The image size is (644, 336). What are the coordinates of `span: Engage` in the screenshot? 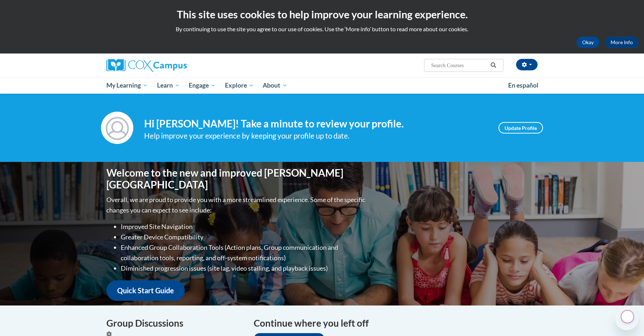 It's located at (202, 85).